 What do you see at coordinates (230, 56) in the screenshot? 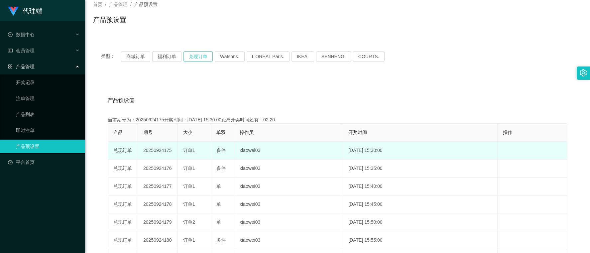
I see `button: Watsons.` at bounding box center [230, 56].